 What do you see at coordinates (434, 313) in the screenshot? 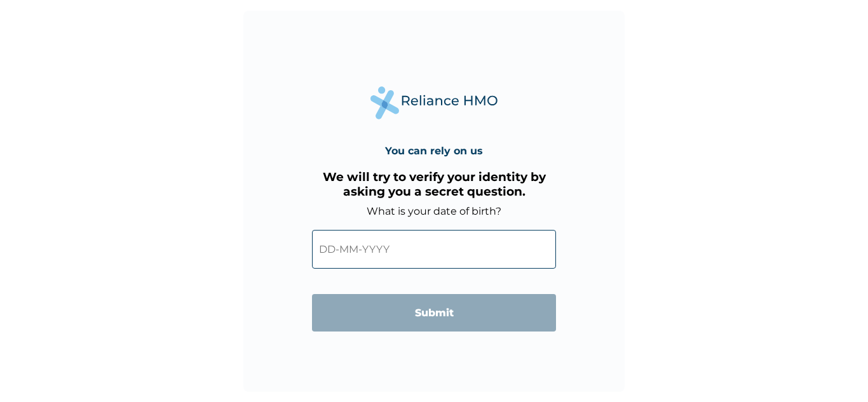
I see `input: Submit` at bounding box center [434, 313].